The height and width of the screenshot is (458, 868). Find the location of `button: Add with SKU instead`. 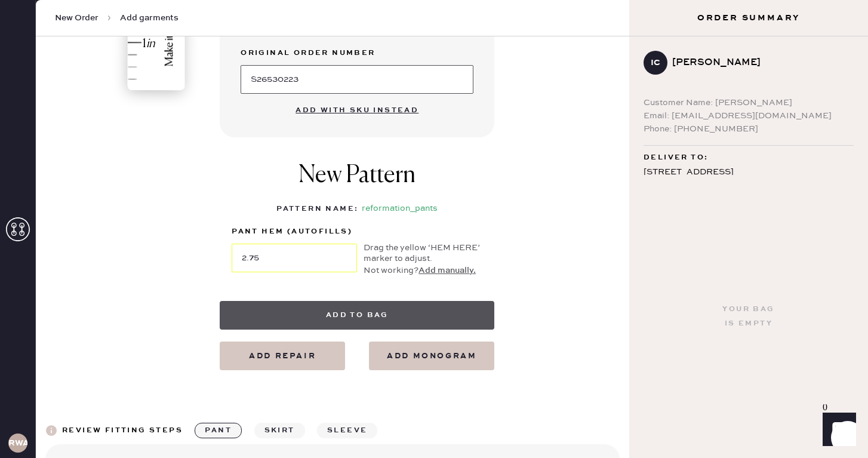

button: Add with SKU instead is located at coordinates (357, 111).